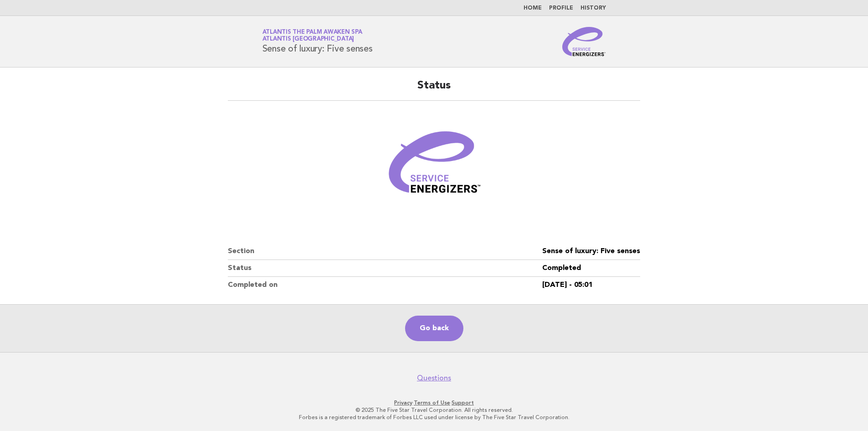 This screenshot has height=431, width=868. What do you see at coordinates (584, 41) in the screenshot?
I see `img: Service Energizers` at bounding box center [584, 41].